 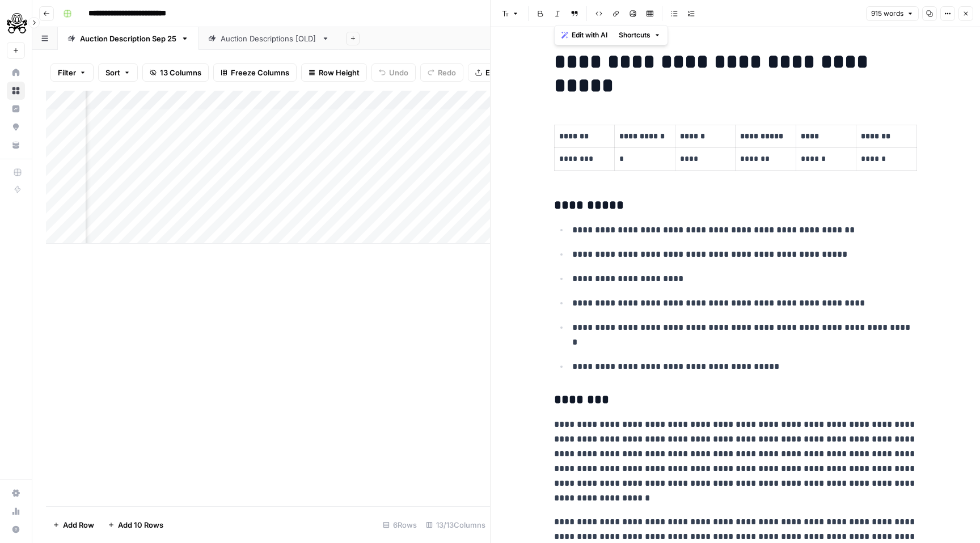 What do you see at coordinates (501, 73) in the screenshot?
I see `button: Export CSV` at bounding box center [501, 73].